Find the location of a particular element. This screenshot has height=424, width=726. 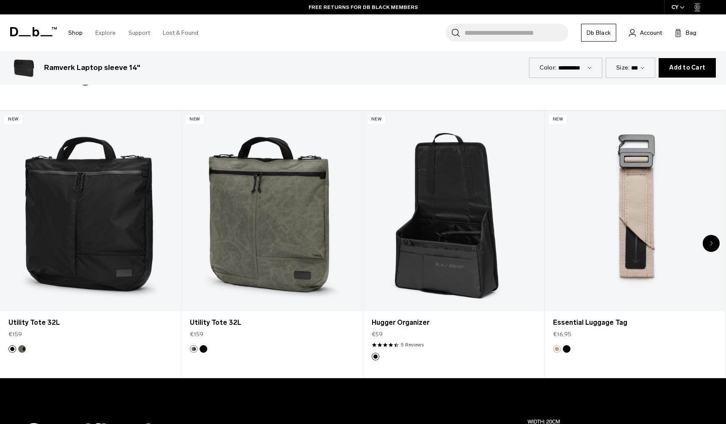

span: Account is located at coordinates (651, 33).